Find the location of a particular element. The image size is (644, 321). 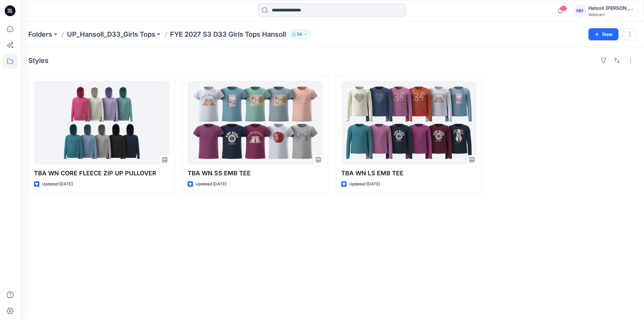

p: UP_Hansoll_D33_Girls Tops is located at coordinates (111, 34).